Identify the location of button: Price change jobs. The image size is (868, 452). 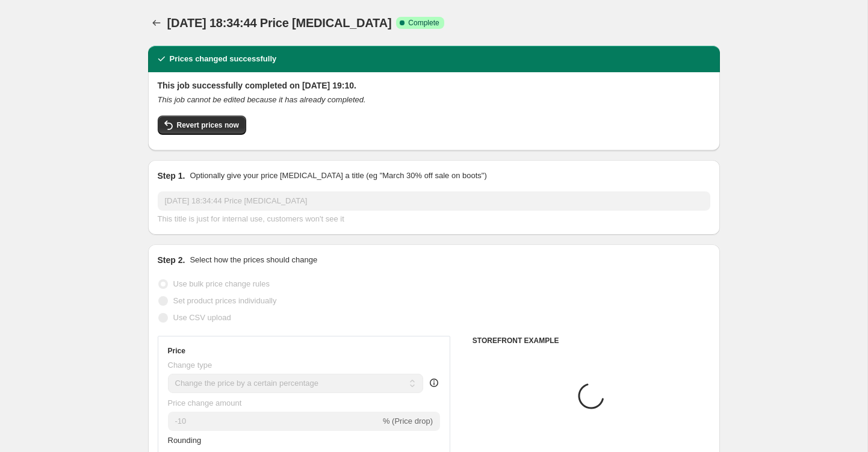
(157, 23).